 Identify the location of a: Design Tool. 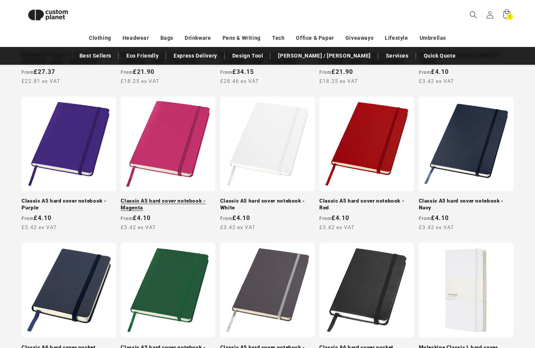
(248, 56).